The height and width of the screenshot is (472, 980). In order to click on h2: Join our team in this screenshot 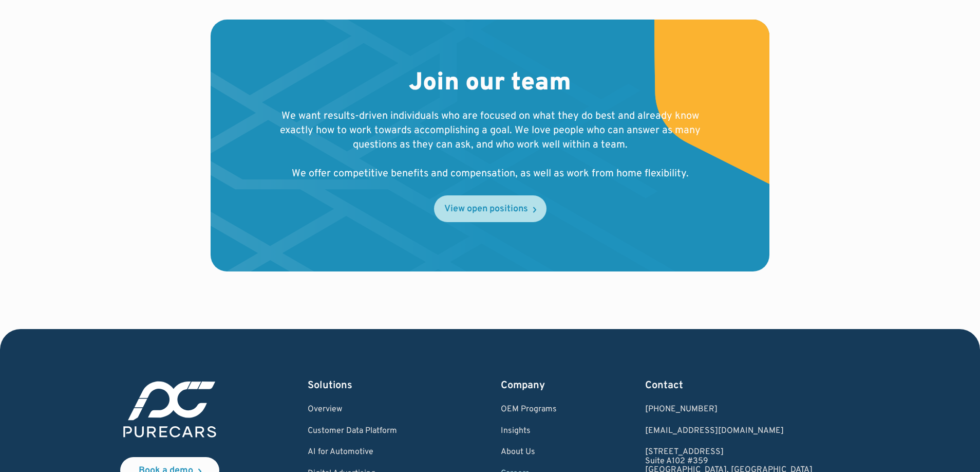, I will do `click(490, 84)`.